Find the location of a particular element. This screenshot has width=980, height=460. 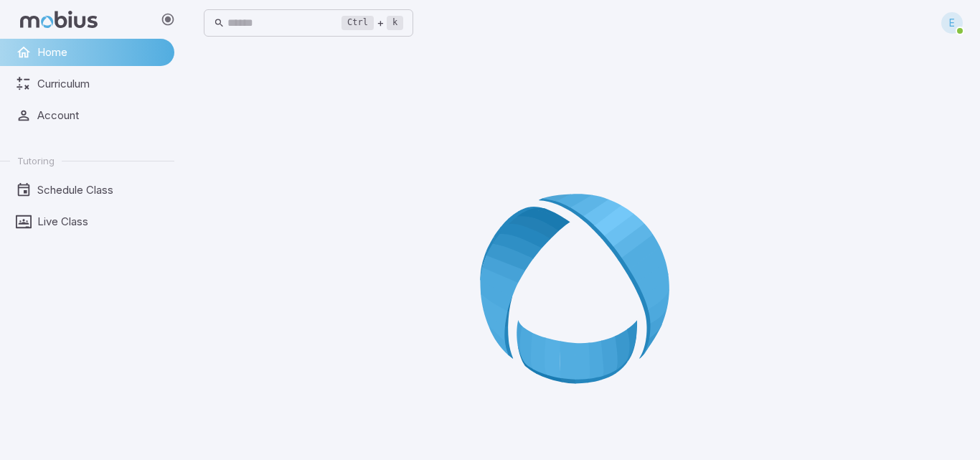

div: E is located at coordinates (952, 23).